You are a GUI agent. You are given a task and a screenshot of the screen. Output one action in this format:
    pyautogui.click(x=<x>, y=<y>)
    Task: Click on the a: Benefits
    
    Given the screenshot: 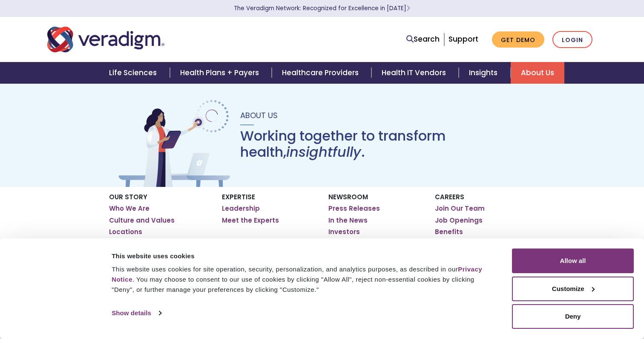 What is the action you would take?
    pyautogui.click(x=449, y=232)
    